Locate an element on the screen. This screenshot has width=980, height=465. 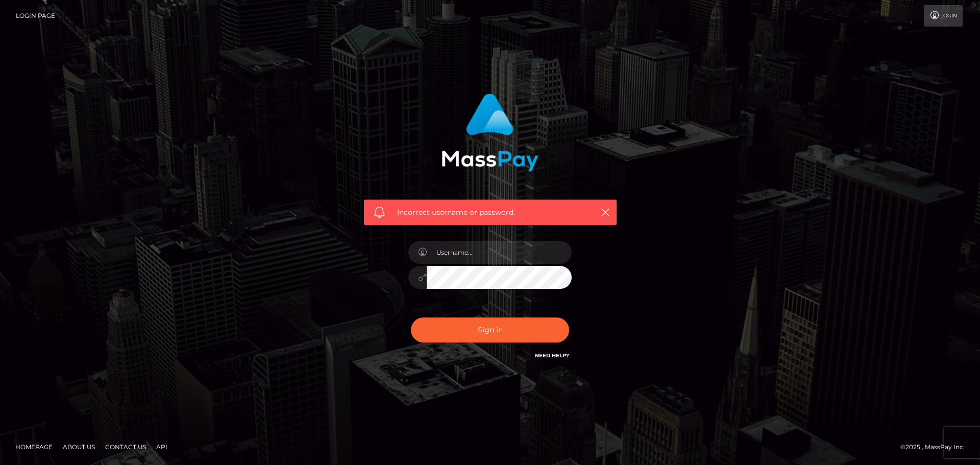
button: Sign in is located at coordinates (490, 330).